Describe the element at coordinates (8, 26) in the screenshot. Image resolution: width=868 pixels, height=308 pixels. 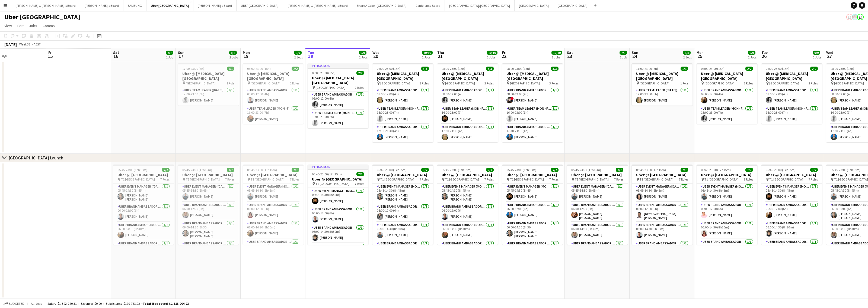
I see `a: View` at that location.